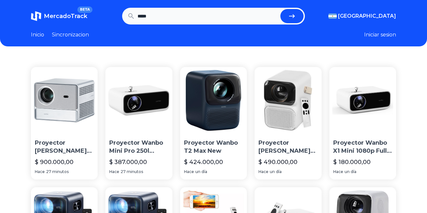 This screenshot has width=427, height=213. I want to click on a: Proyector Wanbo Mini Pro 250l Android LedProyector Wanbo Mini Pro 250l Android Led$ 387.000,00Hac..., so click(139, 123).